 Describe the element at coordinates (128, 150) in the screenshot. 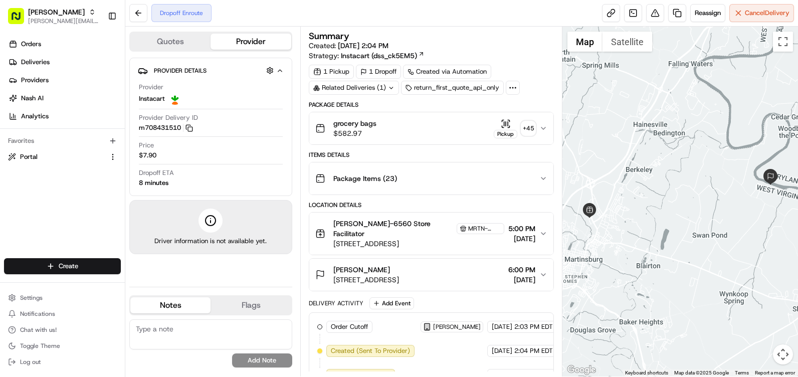

I see `span: API Documentation` at that location.